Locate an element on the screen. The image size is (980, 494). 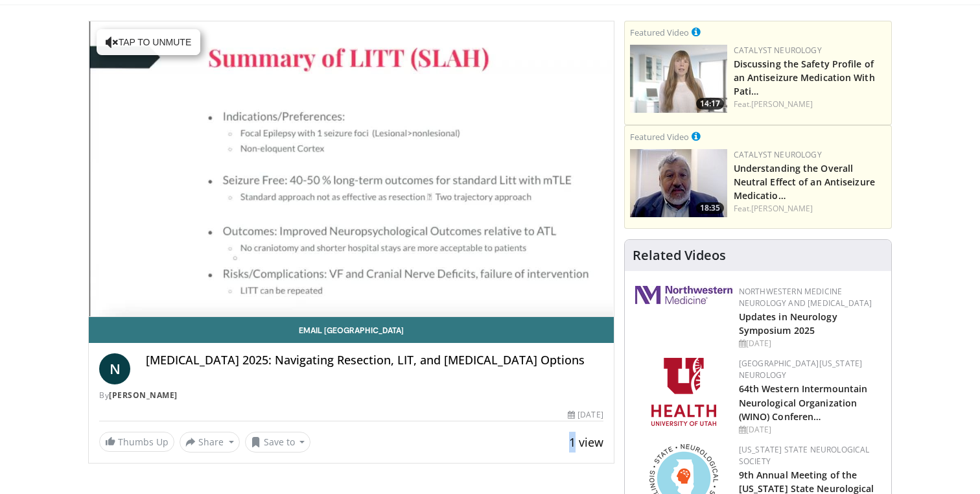
a: N is located at coordinates (115, 369).